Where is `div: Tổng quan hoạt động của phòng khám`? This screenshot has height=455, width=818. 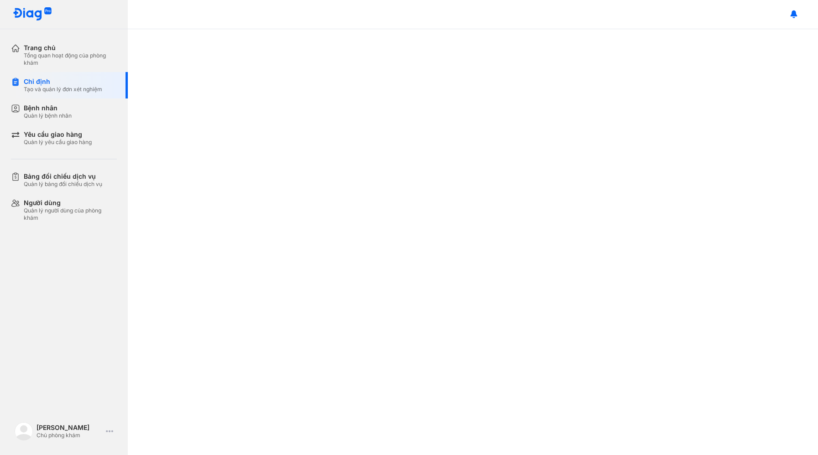
div: Tổng quan hoạt động của phòng khám is located at coordinates (70, 59).